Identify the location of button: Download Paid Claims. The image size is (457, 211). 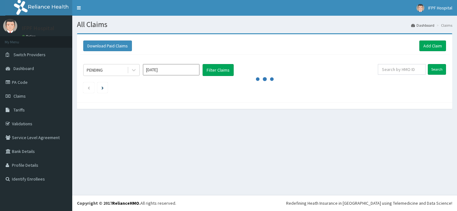
(108, 46).